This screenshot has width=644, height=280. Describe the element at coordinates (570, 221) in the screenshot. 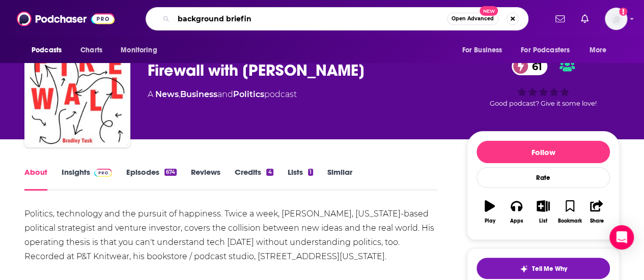

I see `div: Bookmark` at that location.